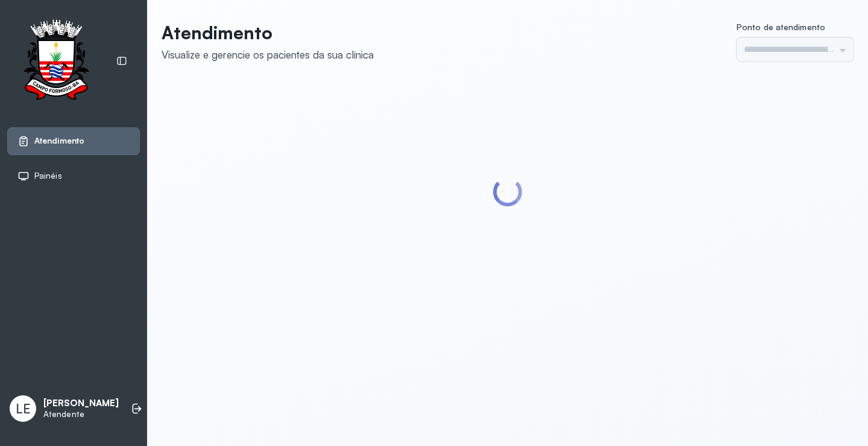 This screenshot has height=446, width=868. What do you see at coordinates (23, 409) in the screenshot?
I see `span: LE` at bounding box center [23, 409].